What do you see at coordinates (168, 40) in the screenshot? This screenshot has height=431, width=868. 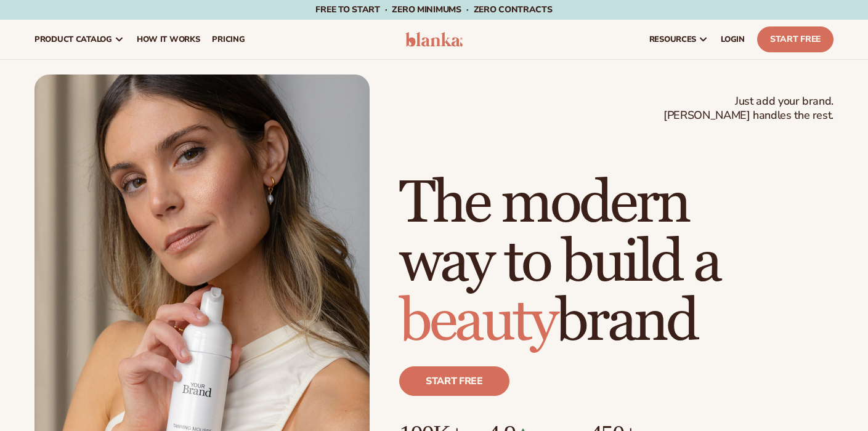 I see `a: How It Works` at bounding box center [168, 40].